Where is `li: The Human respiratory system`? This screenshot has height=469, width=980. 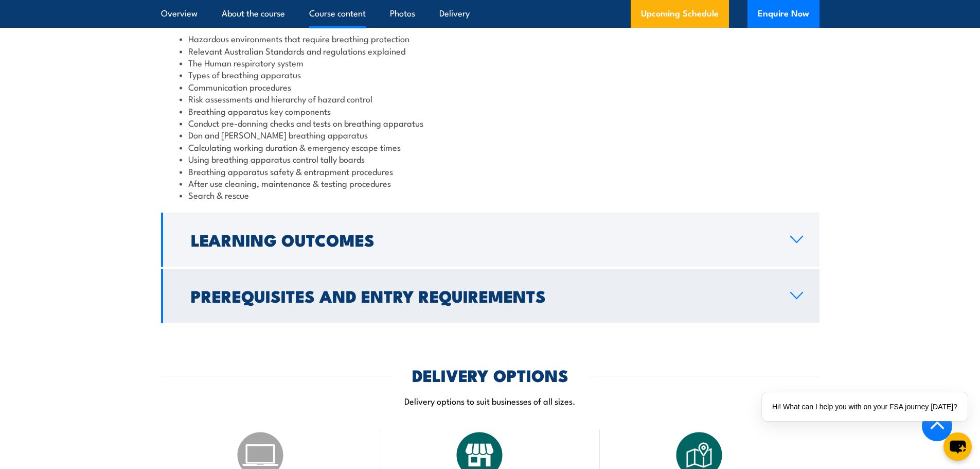
li: The Human respiratory system is located at coordinates (490, 62).